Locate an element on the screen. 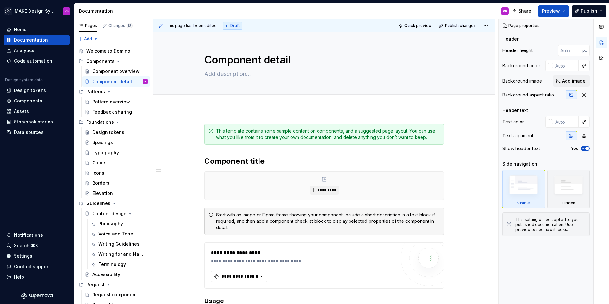  div: Patterns is located at coordinates (113, 92).